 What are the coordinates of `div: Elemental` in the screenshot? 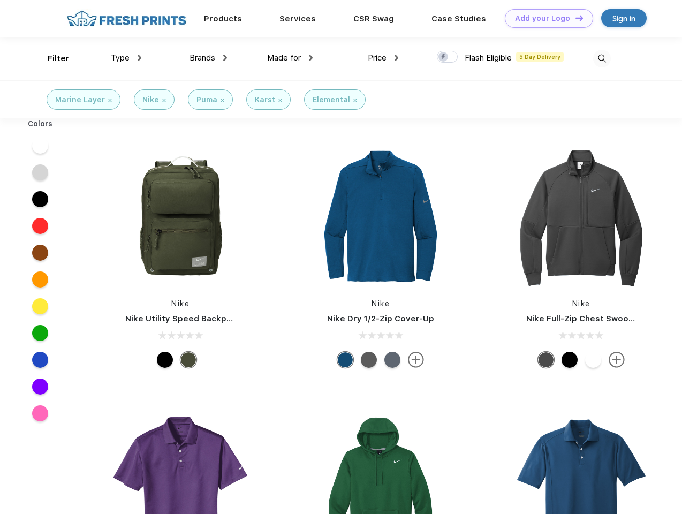 It's located at (331, 100).